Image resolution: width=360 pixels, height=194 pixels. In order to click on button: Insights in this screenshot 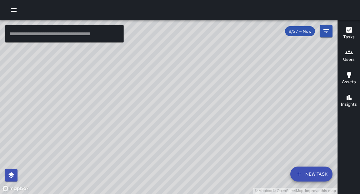, I will do `click(348, 101)`.